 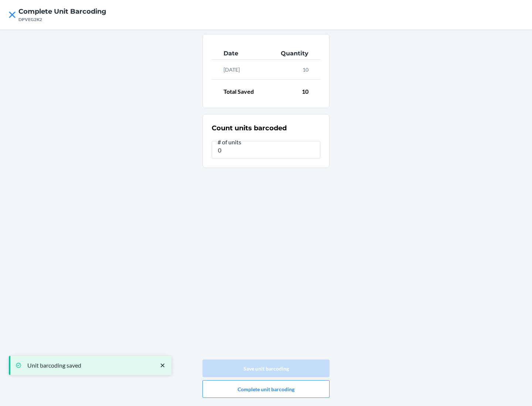 I want to click on h2: Count units barcoded, so click(x=249, y=128).